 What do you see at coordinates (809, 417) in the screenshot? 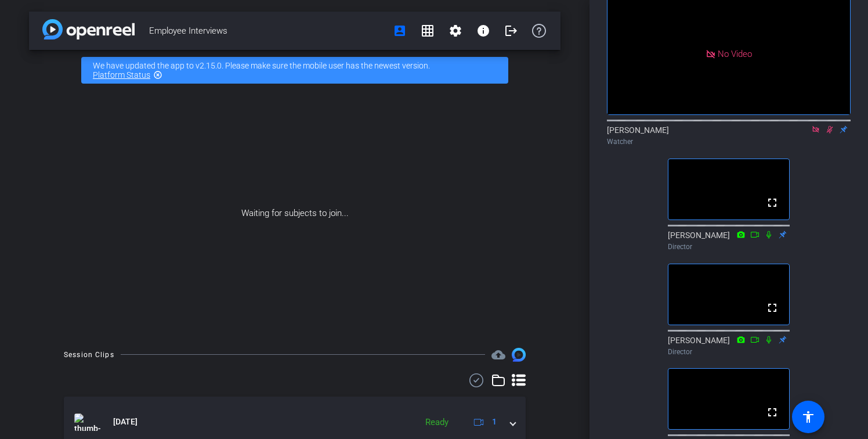
I see `mat-icon: accessibility` at bounding box center [809, 417].